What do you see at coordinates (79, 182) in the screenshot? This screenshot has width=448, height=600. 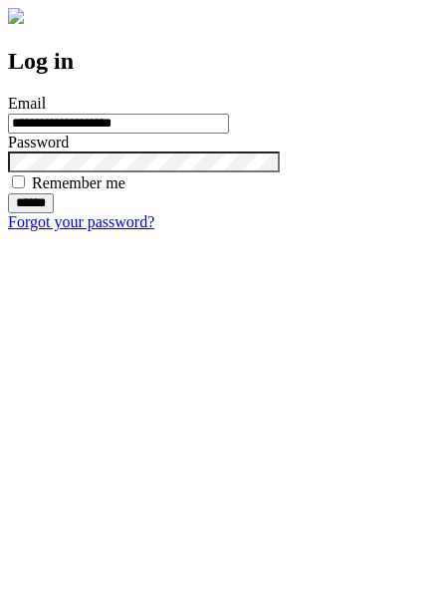 I see `label: Remember me` at bounding box center [79, 182].